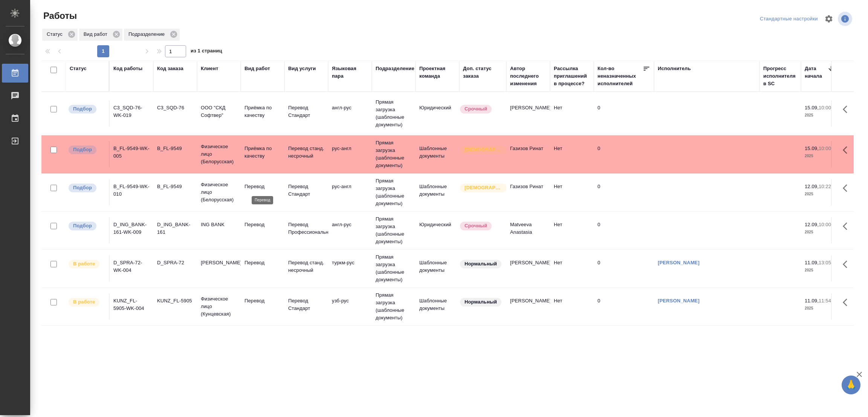 This screenshot has width=868, height=417. What do you see at coordinates (350, 268) in the screenshot?
I see `td: туркм-рус` at bounding box center [350, 268].